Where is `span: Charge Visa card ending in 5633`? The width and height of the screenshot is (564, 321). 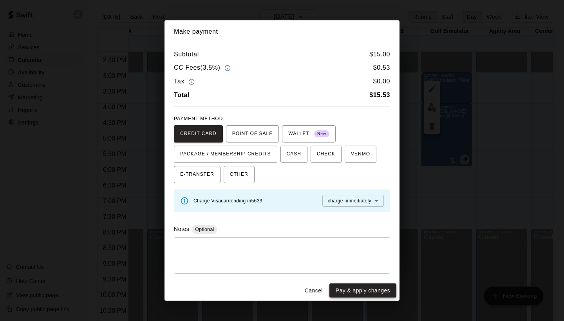
span: Charge Visa card ending in 5633 is located at coordinates (228, 201).